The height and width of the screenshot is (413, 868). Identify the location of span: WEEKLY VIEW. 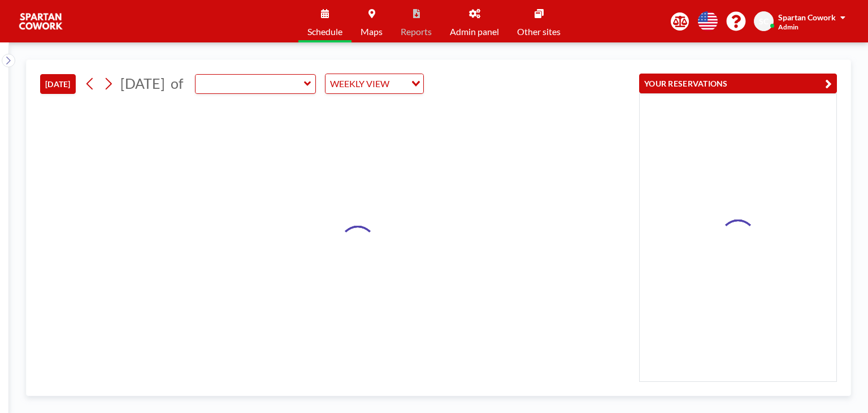
(359, 84).